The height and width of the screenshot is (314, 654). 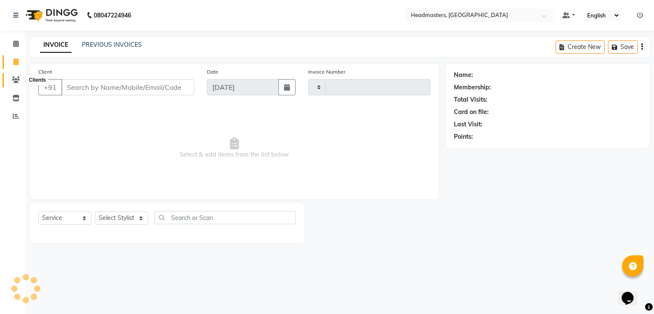 What do you see at coordinates (213, 72) in the screenshot?
I see `label: Date` at bounding box center [213, 72].